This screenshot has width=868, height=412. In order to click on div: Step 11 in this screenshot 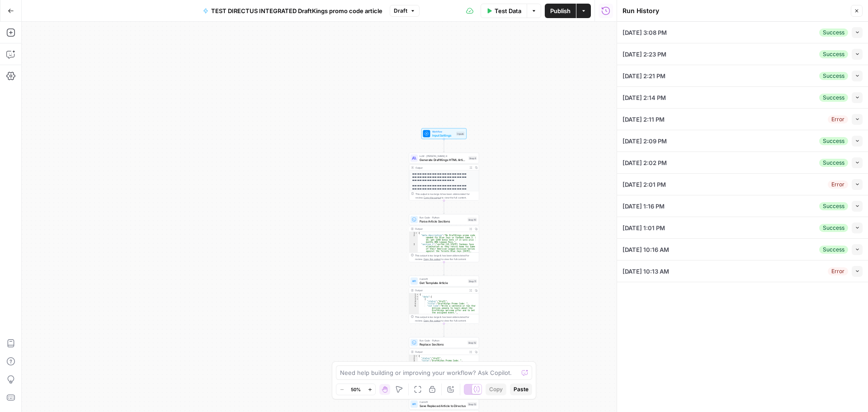, I will do `click(472, 281)`.